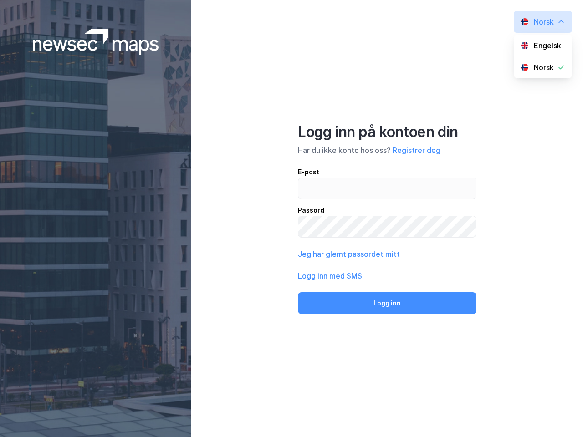 This screenshot has height=437, width=583. I want to click on button: Logg inn, so click(387, 303).